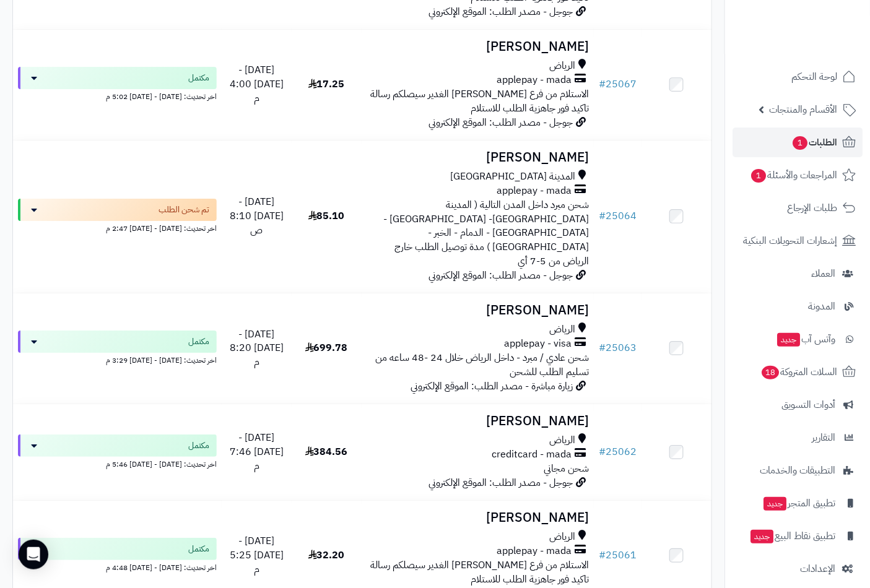 The height and width of the screenshot is (588, 870). What do you see at coordinates (798, 503) in the screenshot?
I see `a: تطبيق المتجرجديد` at bounding box center [798, 503].